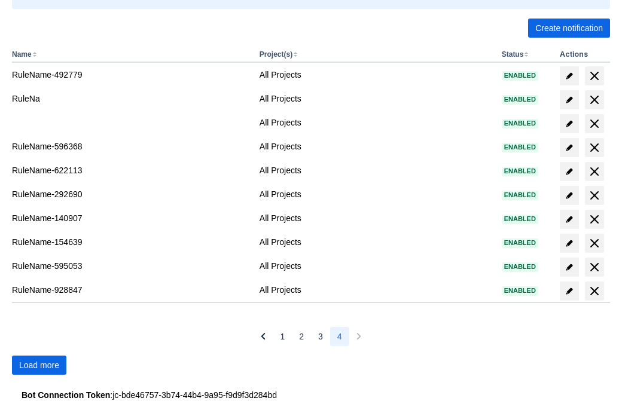 The width and height of the screenshot is (622, 401). Describe the element at coordinates (39, 365) in the screenshot. I see `span: Load more` at that location.